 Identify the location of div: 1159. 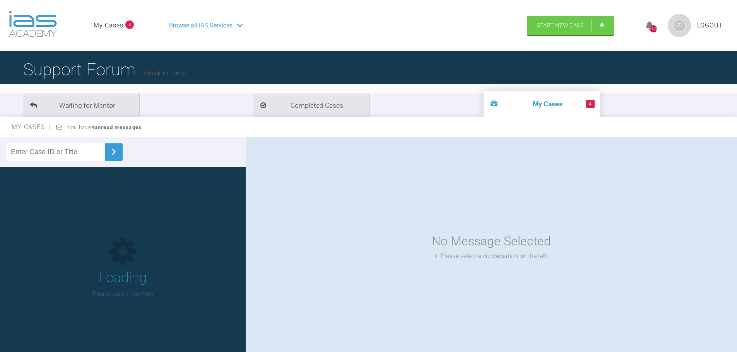
(653, 29).